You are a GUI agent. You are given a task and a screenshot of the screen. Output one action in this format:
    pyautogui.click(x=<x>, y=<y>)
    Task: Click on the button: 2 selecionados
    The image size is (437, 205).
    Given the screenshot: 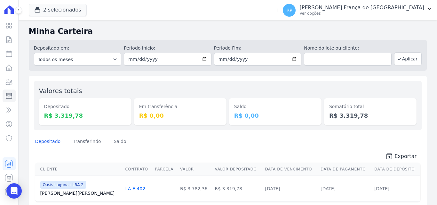 What is the action you would take?
    pyautogui.click(x=58, y=10)
    